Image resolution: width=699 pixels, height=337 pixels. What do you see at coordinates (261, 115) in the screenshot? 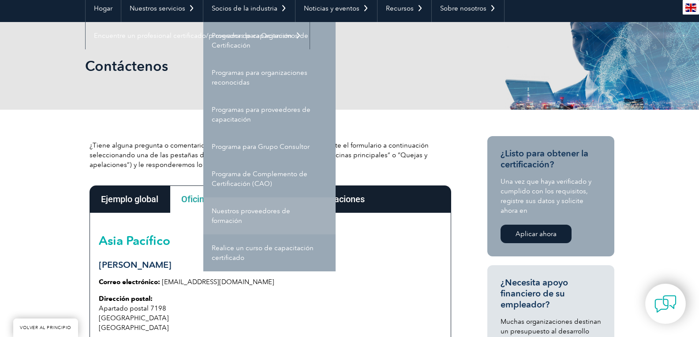
I see `font: Programas para proveedores de capacitación` at bounding box center [261, 115].